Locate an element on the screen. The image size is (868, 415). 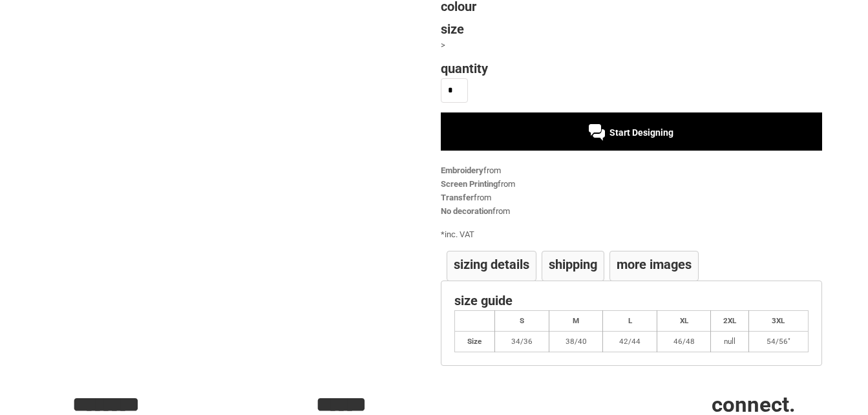
a: Transfer is located at coordinates (456, 197).